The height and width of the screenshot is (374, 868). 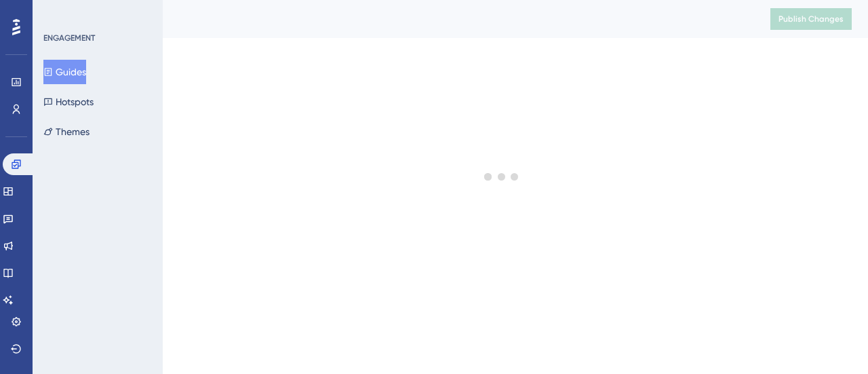 What do you see at coordinates (66, 132) in the screenshot?
I see `button: Themes` at bounding box center [66, 132].